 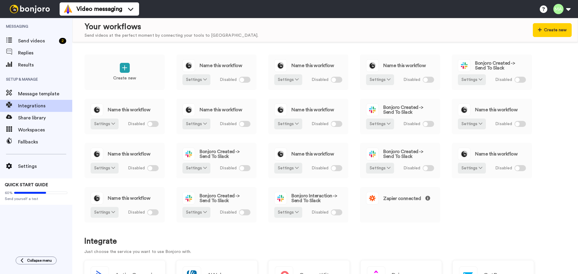 I want to click on span: Send yourself a test, so click(x=36, y=199).